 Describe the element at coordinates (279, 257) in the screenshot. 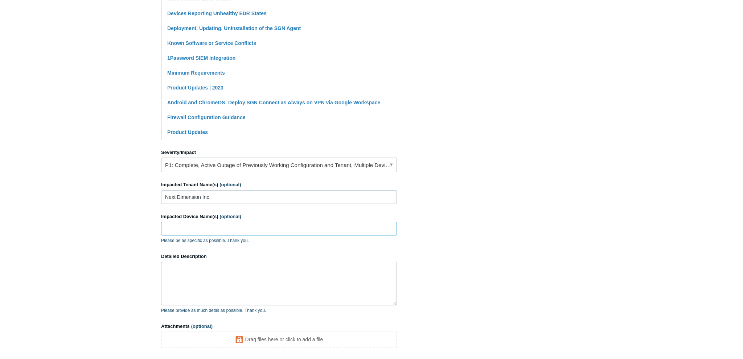

I see `label: Detailed Description` at that location.